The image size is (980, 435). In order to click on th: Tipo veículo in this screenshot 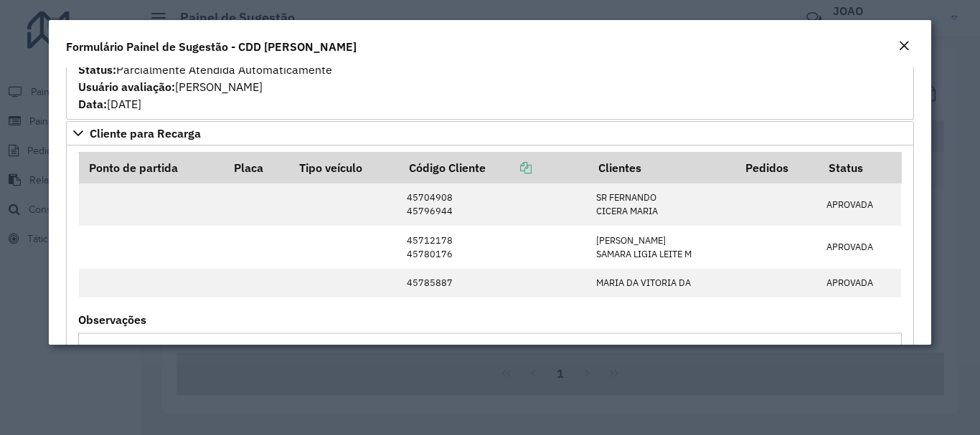, I will do `click(344, 168)`.